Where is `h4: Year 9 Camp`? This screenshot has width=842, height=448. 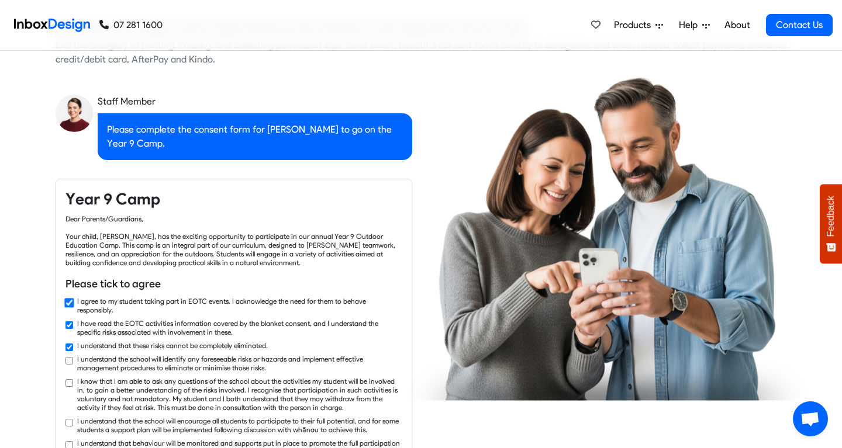
h4: Year 9 Camp is located at coordinates (234, 199).